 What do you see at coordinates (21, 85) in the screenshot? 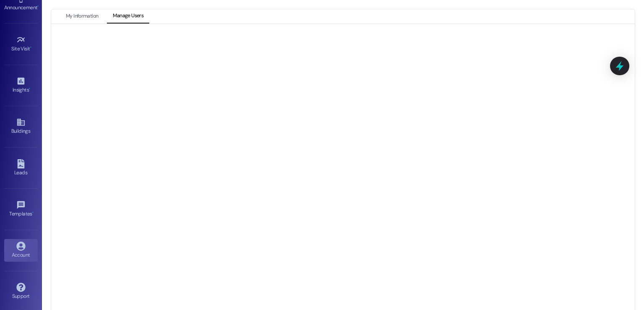
I see `a: Insights •` at bounding box center [21, 85].